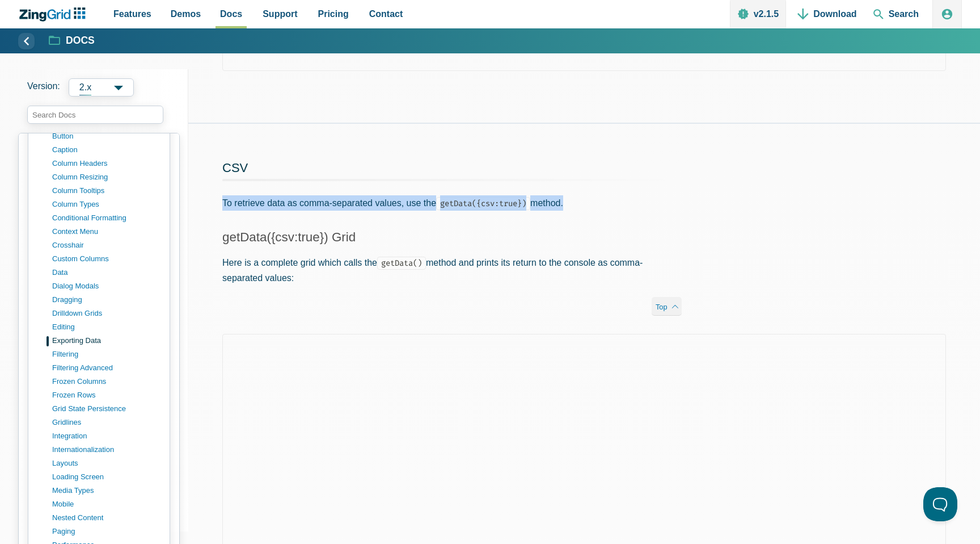  Describe the element at coordinates (289, 237) in the screenshot. I see `a: getData({csv:true}) Grid` at that location.